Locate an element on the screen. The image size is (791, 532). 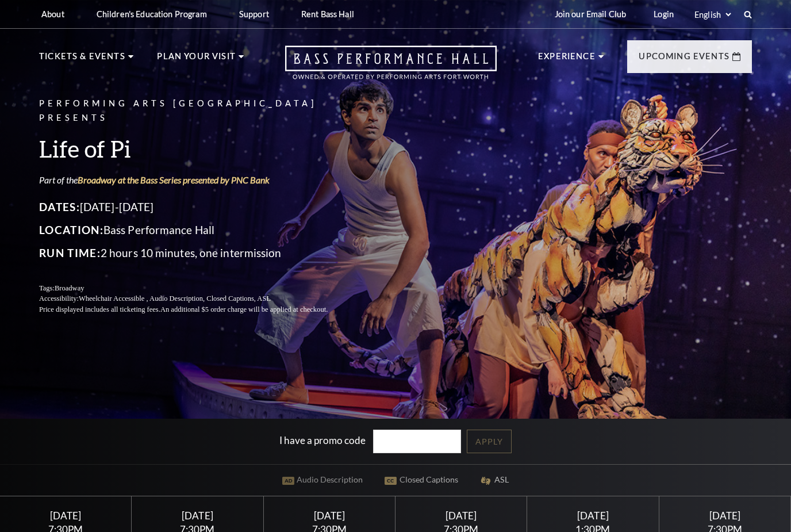
p: Tickets & Events is located at coordinates (83, 60).